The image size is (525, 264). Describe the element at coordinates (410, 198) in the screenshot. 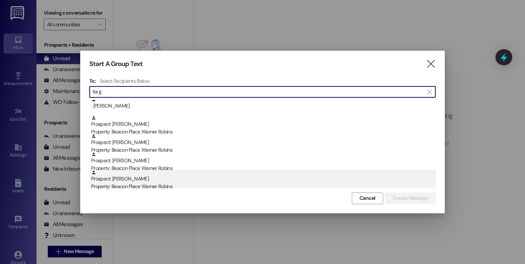

I see `button: Create Message` at that location.